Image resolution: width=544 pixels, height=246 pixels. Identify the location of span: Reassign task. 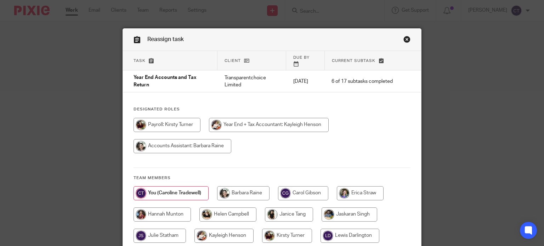
(165, 39).